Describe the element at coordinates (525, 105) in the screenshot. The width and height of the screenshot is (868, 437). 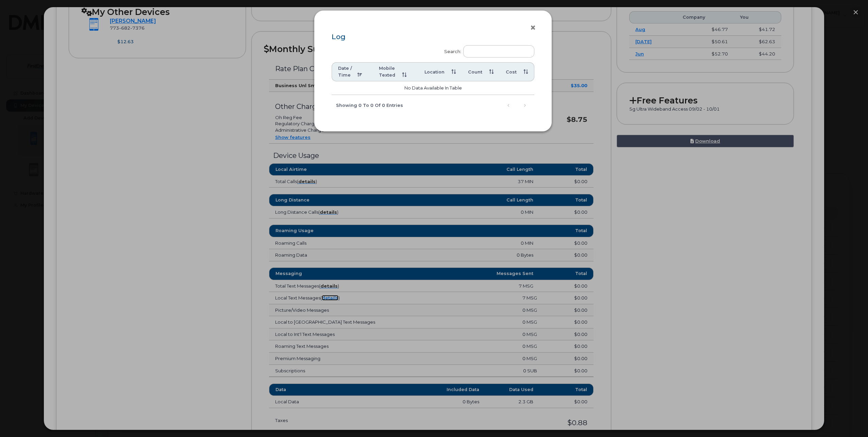
I see `a: Next` at that location.